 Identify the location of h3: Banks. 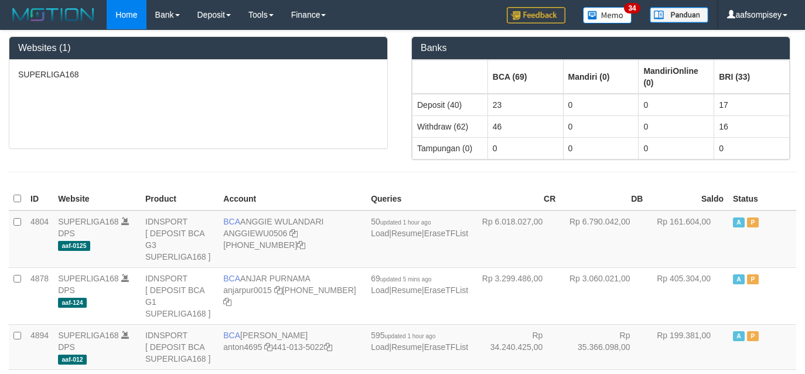
(600, 48).